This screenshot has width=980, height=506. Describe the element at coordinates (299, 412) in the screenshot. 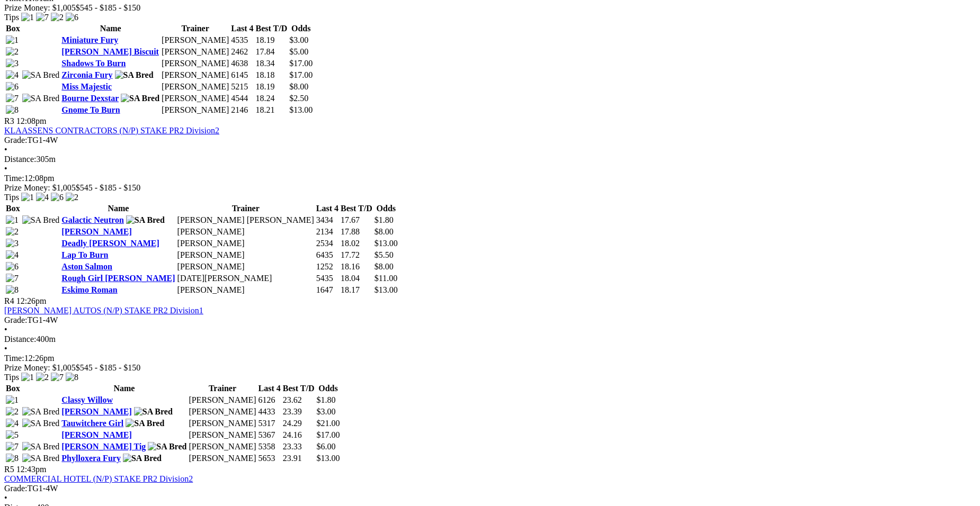

I see `td: 23.39` at that location.